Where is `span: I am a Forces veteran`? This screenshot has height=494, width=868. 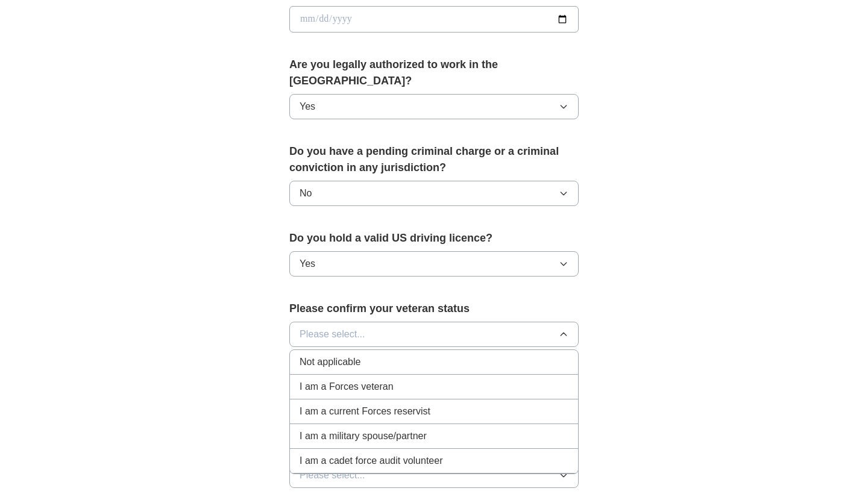 span: I am a Forces veteran is located at coordinates (347, 387).